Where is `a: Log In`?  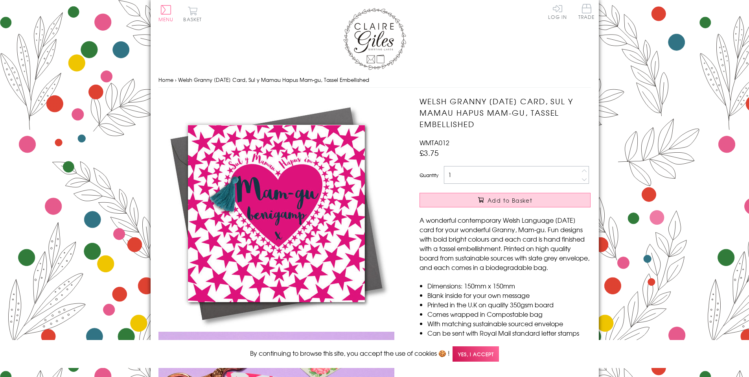
a: Log In is located at coordinates (558, 11).